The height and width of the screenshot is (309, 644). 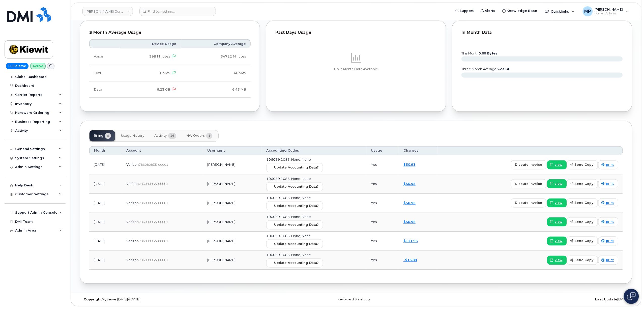 What do you see at coordinates (162, 151) in the screenshot?
I see `th: Account` at bounding box center [162, 151].